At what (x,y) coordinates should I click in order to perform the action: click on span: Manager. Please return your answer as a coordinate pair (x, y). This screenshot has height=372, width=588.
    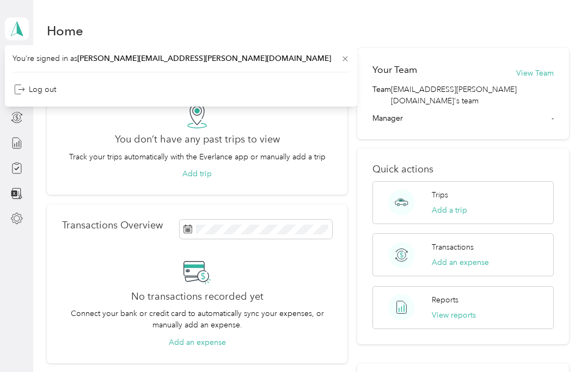
    Looking at the image, I should click on (388, 118).